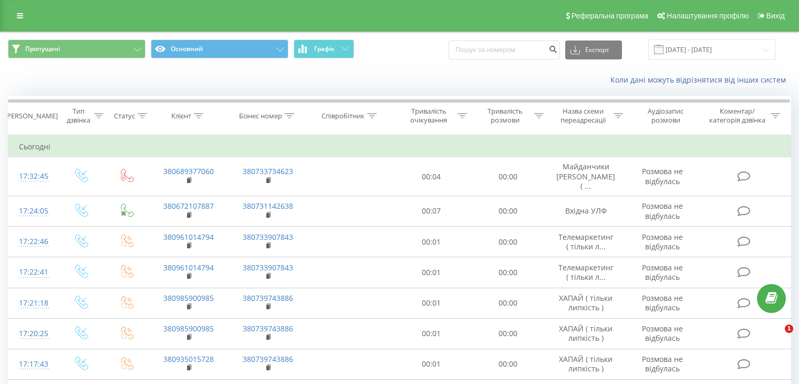 The image size is (799, 384). I want to click on div: 17:22:46, so click(33, 241).